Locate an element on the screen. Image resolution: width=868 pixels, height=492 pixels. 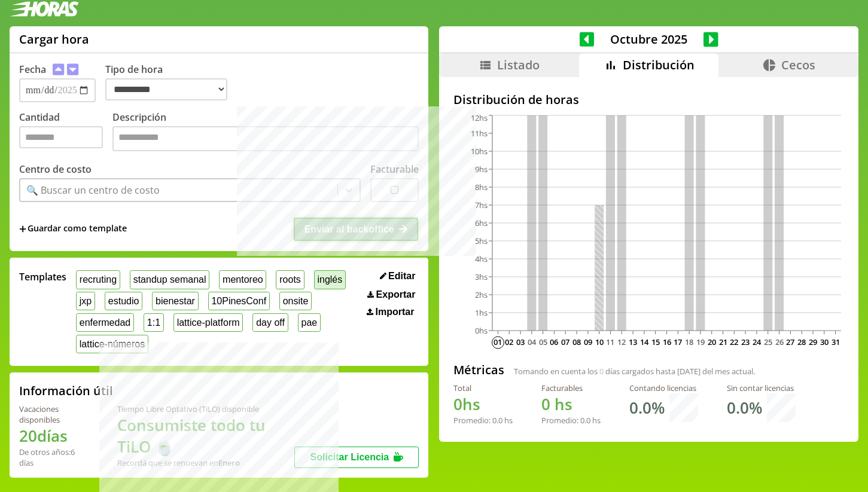
text: 09 is located at coordinates (588, 342).